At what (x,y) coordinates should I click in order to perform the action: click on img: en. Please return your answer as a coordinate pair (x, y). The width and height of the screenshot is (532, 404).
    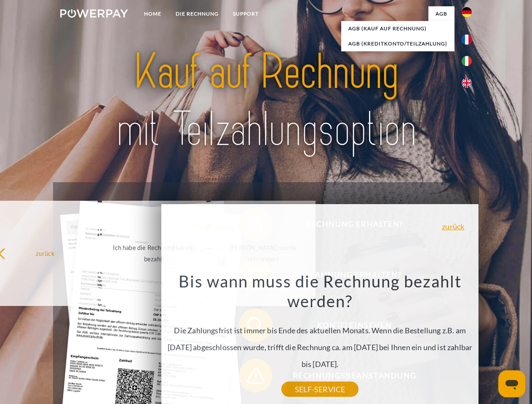
    Looking at the image, I should click on (467, 83).